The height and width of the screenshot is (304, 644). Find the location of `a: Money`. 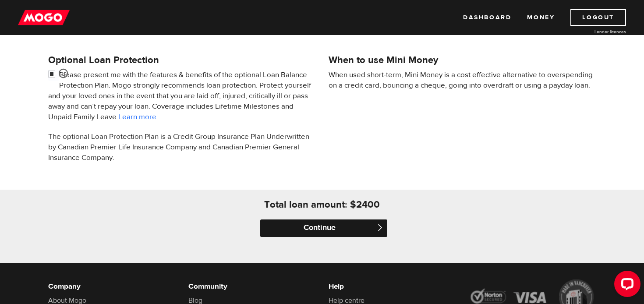

a: Money is located at coordinates (541, 18).